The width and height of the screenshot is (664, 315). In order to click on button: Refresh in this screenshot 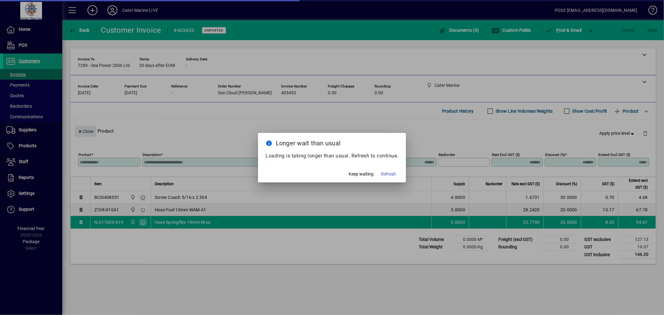, I will do `click(388, 174)`.